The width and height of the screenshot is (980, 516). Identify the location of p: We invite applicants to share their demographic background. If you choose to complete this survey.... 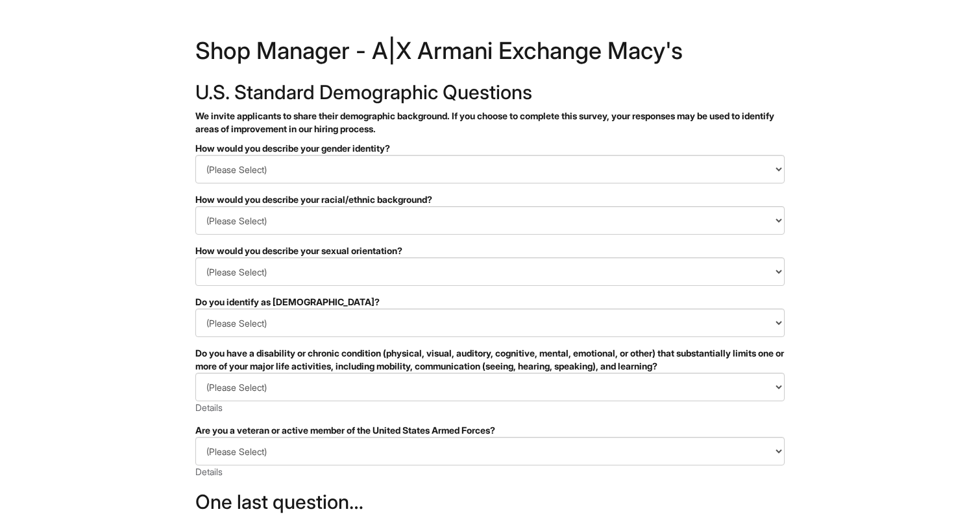
(490, 123).